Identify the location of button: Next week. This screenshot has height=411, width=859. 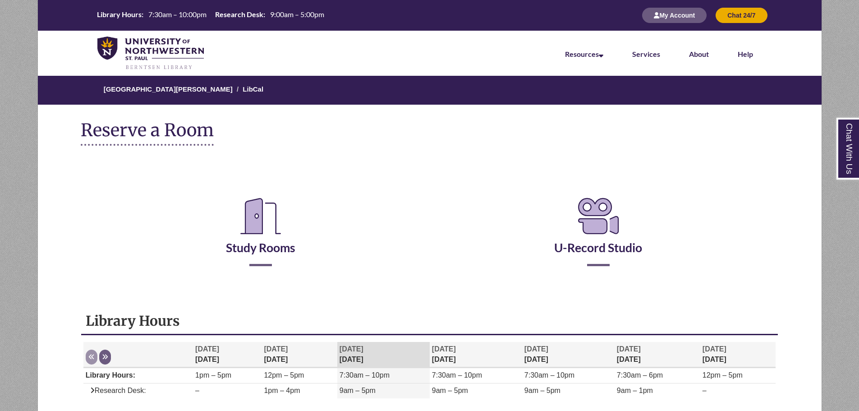
(105, 356).